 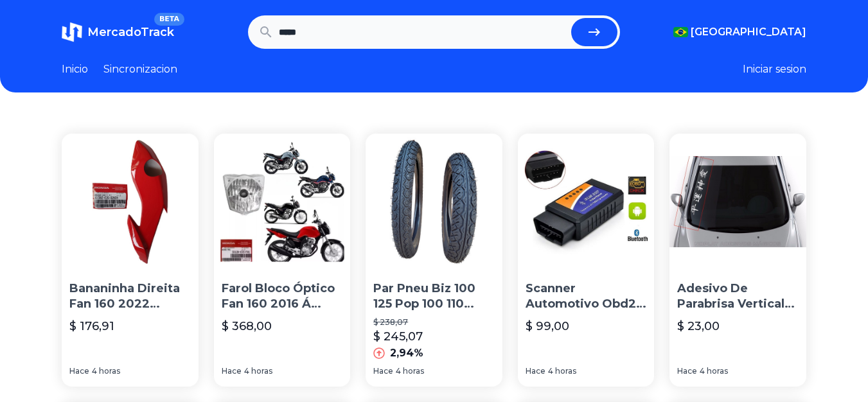 I want to click on a: Scanner Automotivo Obd2 Bluetooth Android Honda CivicScanner Automotivo Obd2 Bluetooth Android Ho..., so click(x=586, y=261).